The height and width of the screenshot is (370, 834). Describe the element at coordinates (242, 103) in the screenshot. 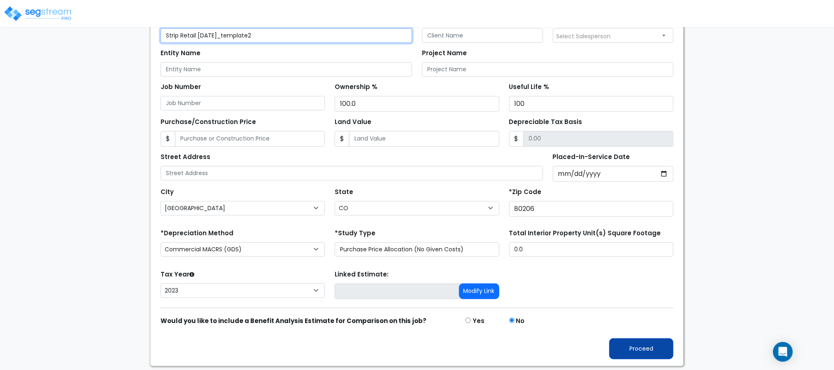

I see `input: Job Number` at that location.